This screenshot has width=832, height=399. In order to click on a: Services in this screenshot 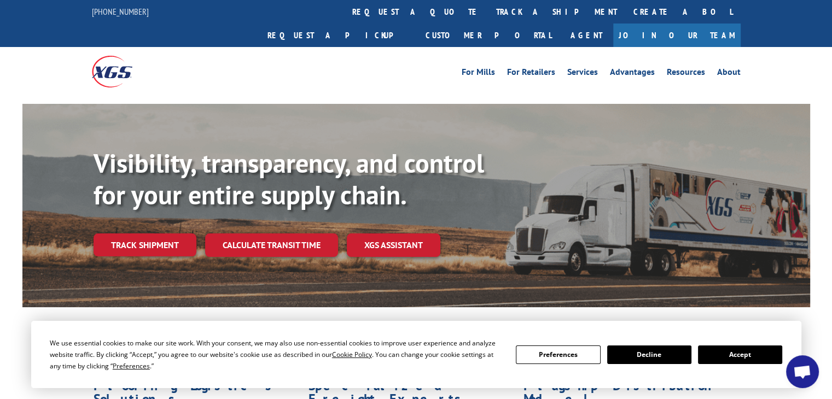, I will do `click(582, 74)`.